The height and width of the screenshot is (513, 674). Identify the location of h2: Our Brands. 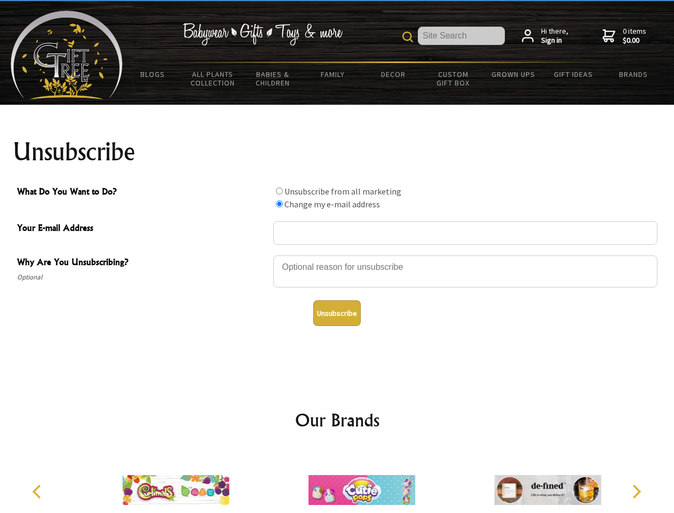
(337, 420).